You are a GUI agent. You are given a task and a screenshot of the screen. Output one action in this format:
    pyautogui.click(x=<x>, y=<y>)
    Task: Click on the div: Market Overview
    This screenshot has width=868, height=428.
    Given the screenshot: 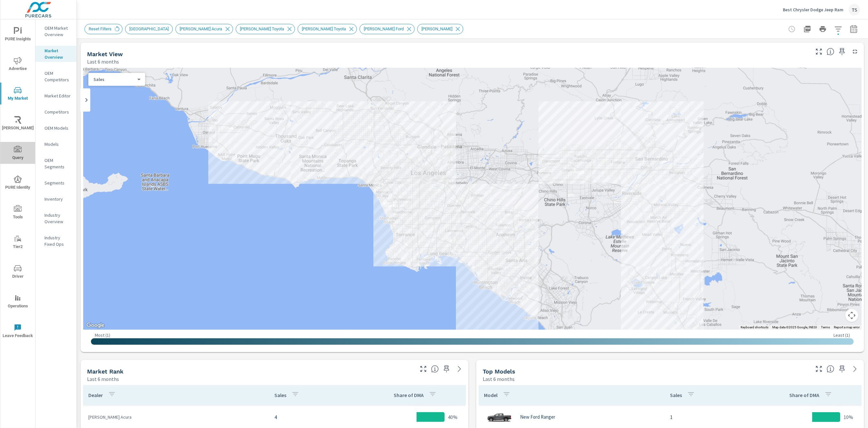 What is the action you would take?
    pyautogui.click(x=55, y=54)
    